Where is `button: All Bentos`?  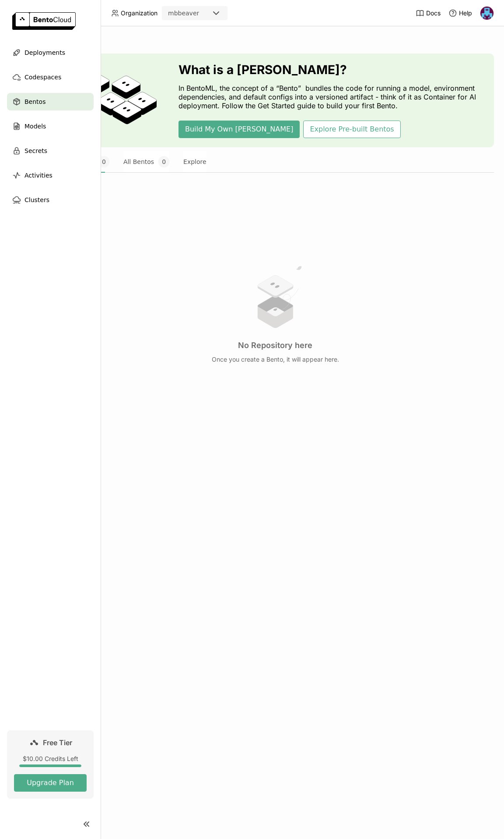 button: All Bentos is located at coordinates (146, 162).